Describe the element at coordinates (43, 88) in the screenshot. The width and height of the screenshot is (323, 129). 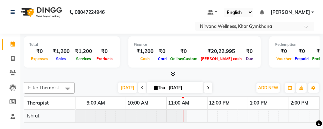
I see `span: Filter Therapist` at that location.